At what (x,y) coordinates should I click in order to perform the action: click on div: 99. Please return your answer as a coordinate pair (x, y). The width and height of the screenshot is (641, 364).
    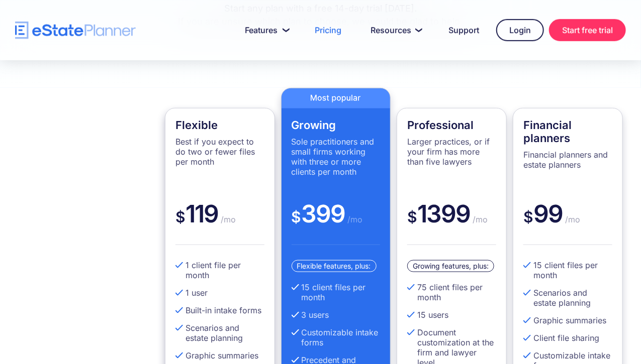
    Looking at the image, I should click on (567, 222).